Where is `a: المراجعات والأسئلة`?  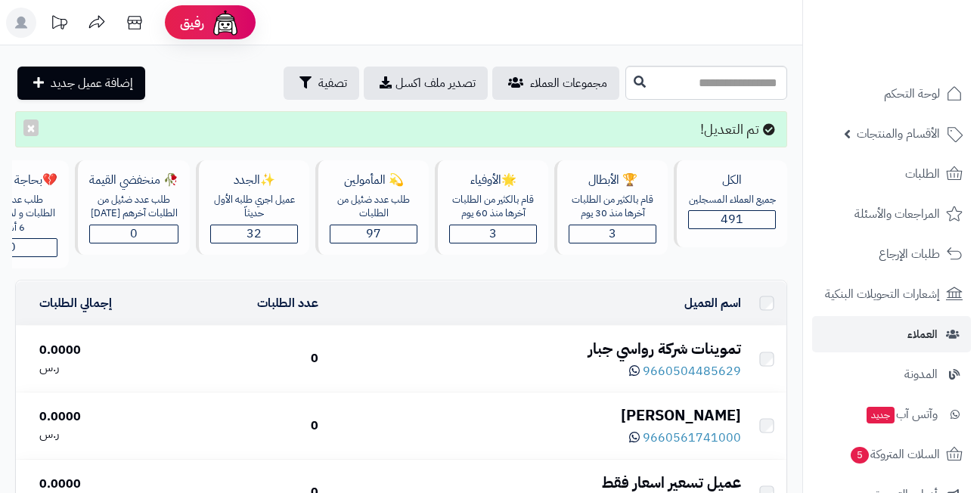
a: المراجعات والأسئلة is located at coordinates (892, 214).